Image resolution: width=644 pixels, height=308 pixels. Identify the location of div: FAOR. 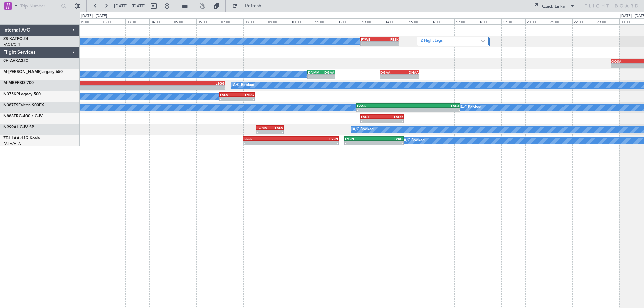
(393, 116).